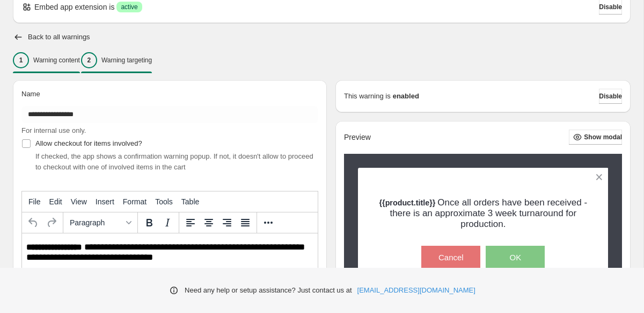  I want to click on span: Tools, so click(163, 202).